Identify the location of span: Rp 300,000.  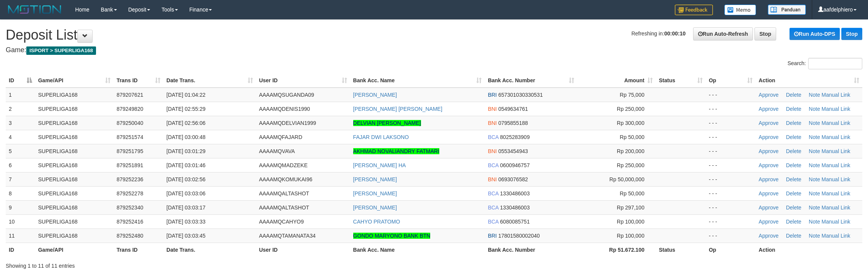
(630, 123).